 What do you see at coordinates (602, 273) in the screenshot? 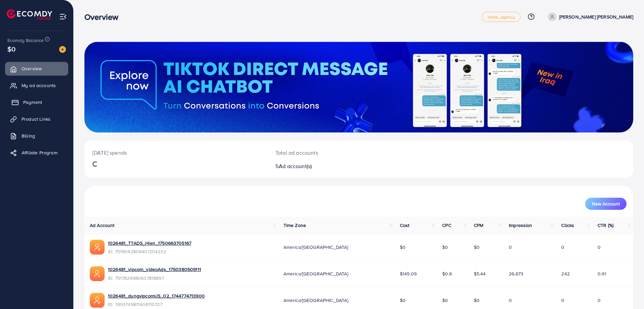
I see `span: 0.91` at bounding box center [602, 273].